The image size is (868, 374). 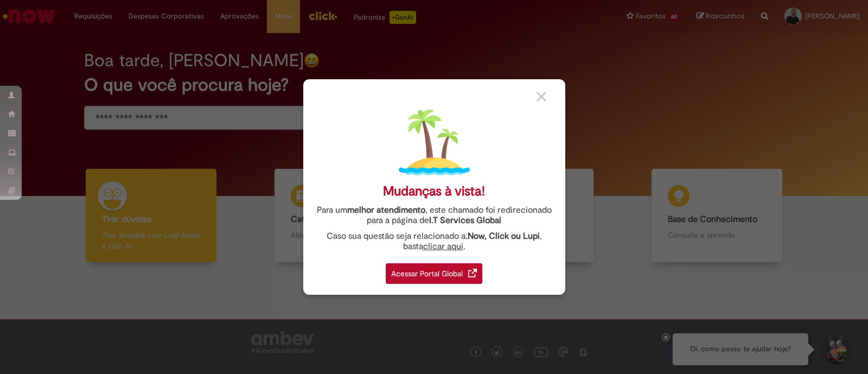 What do you see at coordinates (443, 243) in the screenshot?
I see `a: clicar aqui` at bounding box center [443, 243].